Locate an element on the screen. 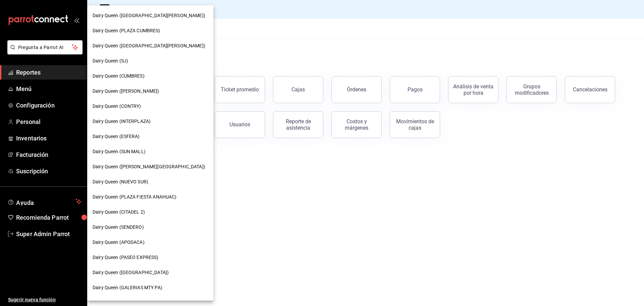  span: Dairy Queen (ESFERA) is located at coordinates (116, 136).